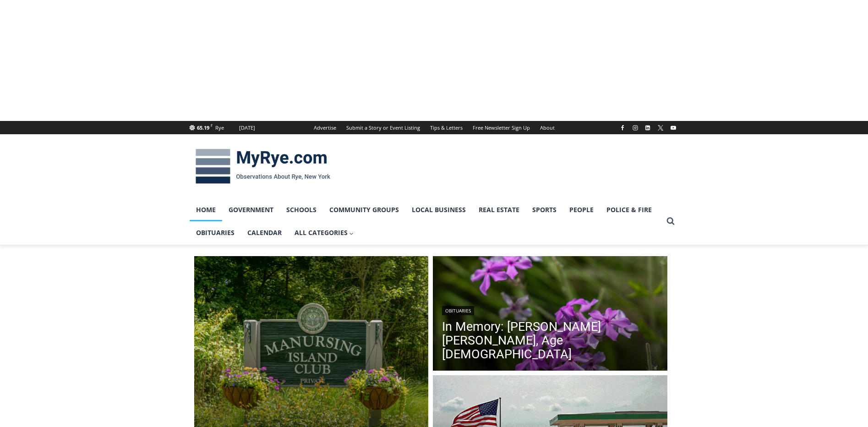 This screenshot has height=427, width=868. What do you see at coordinates (547, 128) in the screenshot?
I see `a: About` at bounding box center [547, 128].